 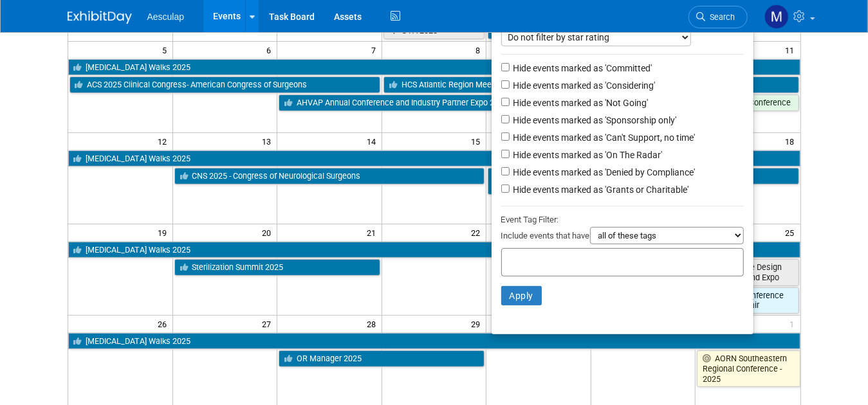 I want to click on a: AORN Southeastern Regional Conference - 2025, so click(x=748, y=369).